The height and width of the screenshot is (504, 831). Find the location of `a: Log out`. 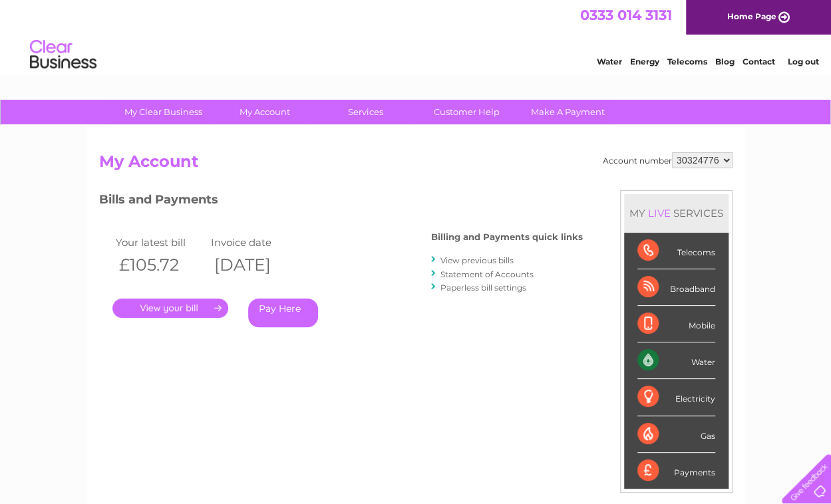

a: Log out is located at coordinates (803, 61).